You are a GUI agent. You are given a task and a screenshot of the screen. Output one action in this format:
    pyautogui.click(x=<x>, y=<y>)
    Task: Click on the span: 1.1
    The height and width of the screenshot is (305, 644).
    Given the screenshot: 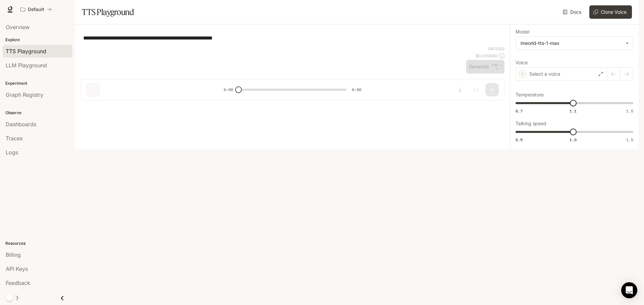 What is the action you would take?
    pyautogui.click(x=573, y=111)
    